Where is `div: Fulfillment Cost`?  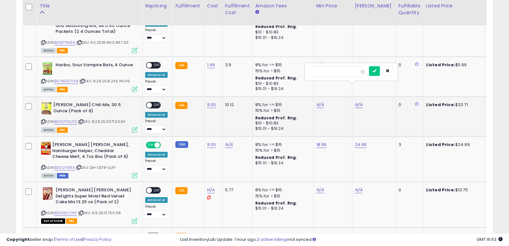 div: Fulfillment Cost is located at coordinates (237, 9).